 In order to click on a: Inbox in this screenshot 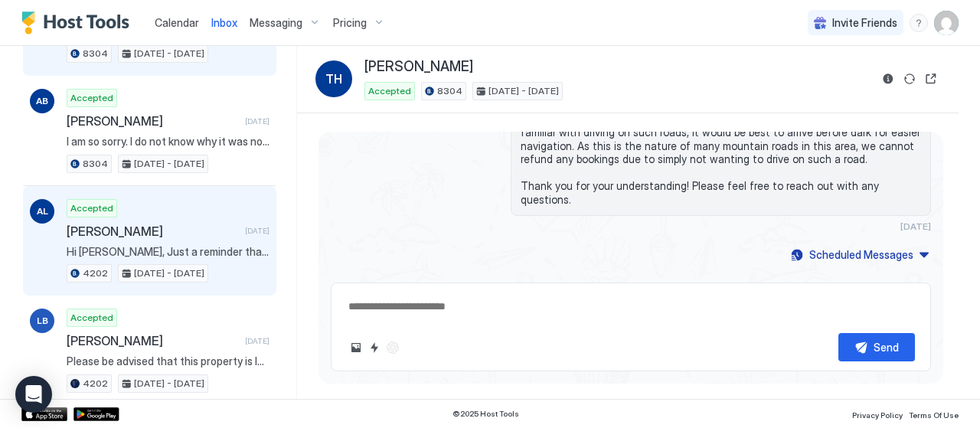, I will do `click(224, 22)`.